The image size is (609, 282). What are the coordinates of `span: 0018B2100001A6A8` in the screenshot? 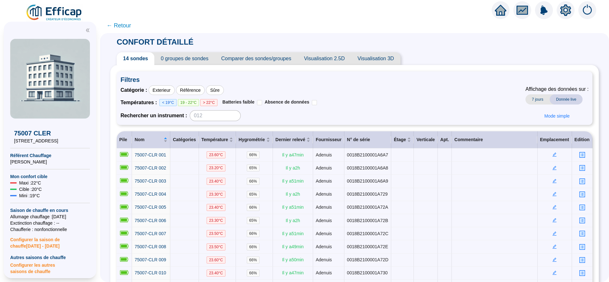 It's located at (367, 168).